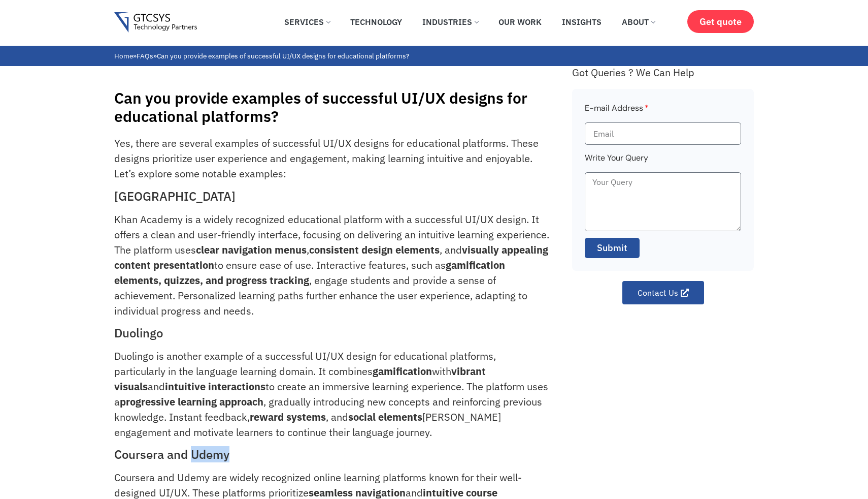 Image resolution: width=868 pixels, height=499 pixels. Describe the element at coordinates (616, 162) in the screenshot. I see `label: Write Your Query` at that location.